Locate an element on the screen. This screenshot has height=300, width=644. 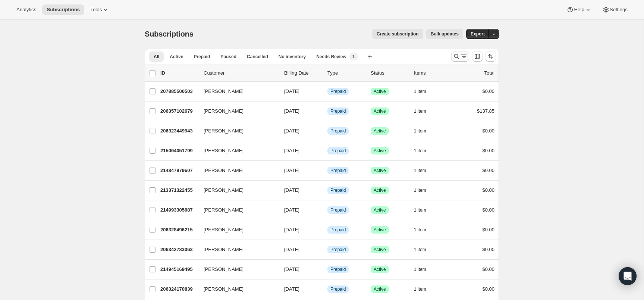
p: 206342783063 is located at coordinates (179, 250).